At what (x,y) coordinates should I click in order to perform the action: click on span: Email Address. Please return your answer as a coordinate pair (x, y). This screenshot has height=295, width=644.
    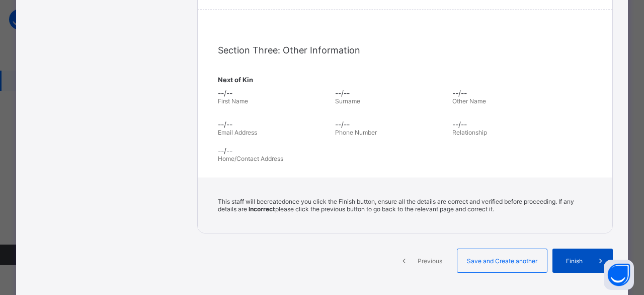
    Looking at the image, I should click on (238, 132).